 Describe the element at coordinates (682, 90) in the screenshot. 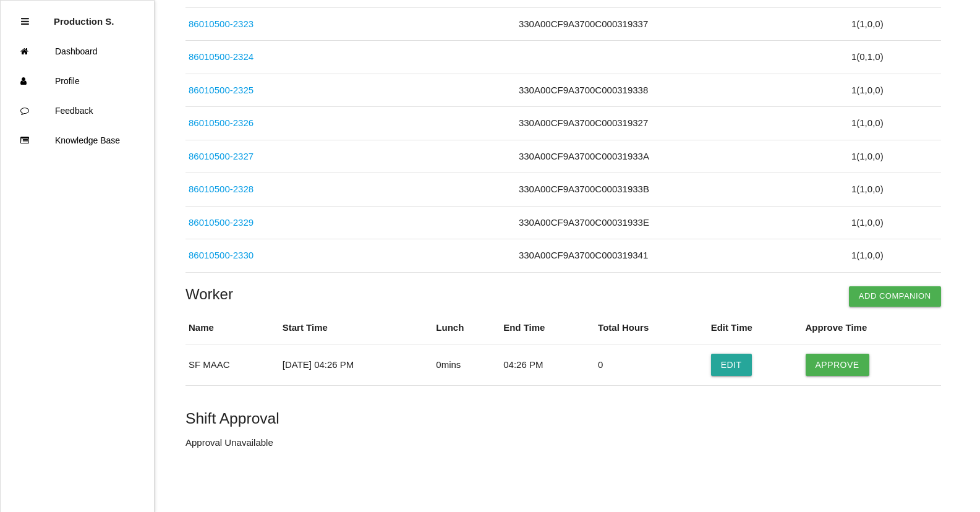

I see `td: 330A00CF9A3700C000319338` at that location.